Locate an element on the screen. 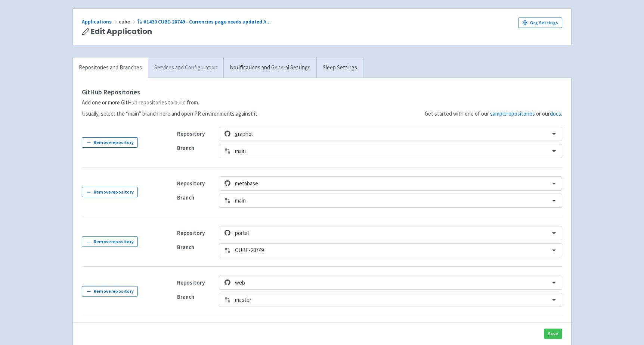 This screenshot has height=345, width=644. span: cube is located at coordinates (128, 22).